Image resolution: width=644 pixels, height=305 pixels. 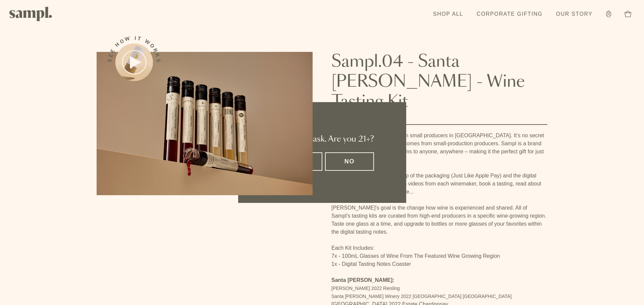 What do you see at coordinates (134, 63) in the screenshot?
I see `button: See how it works` at bounding box center [134, 63].